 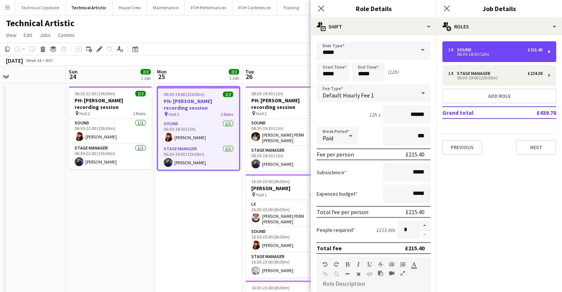 What do you see at coordinates (359, 274) in the screenshot?
I see `button: Clear Formatting` at bounding box center [359, 274].